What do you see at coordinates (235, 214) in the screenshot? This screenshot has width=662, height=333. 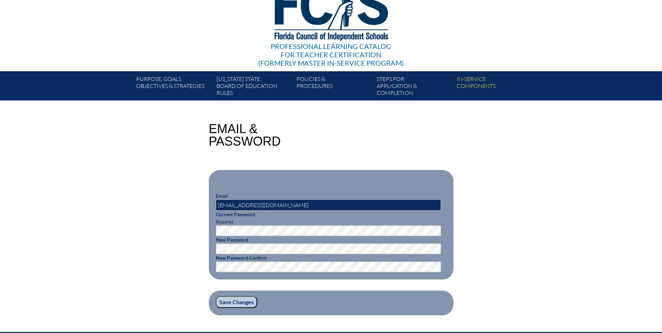 I see `label: Current Password` at bounding box center [235, 214].